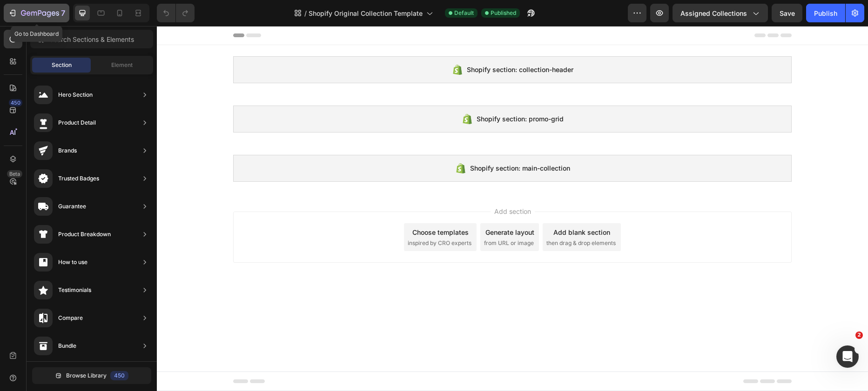 Image resolution: width=868 pixels, height=391 pixels. What do you see at coordinates (75, 290) in the screenshot?
I see `div: Testimonials` at bounding box center [75, 290].